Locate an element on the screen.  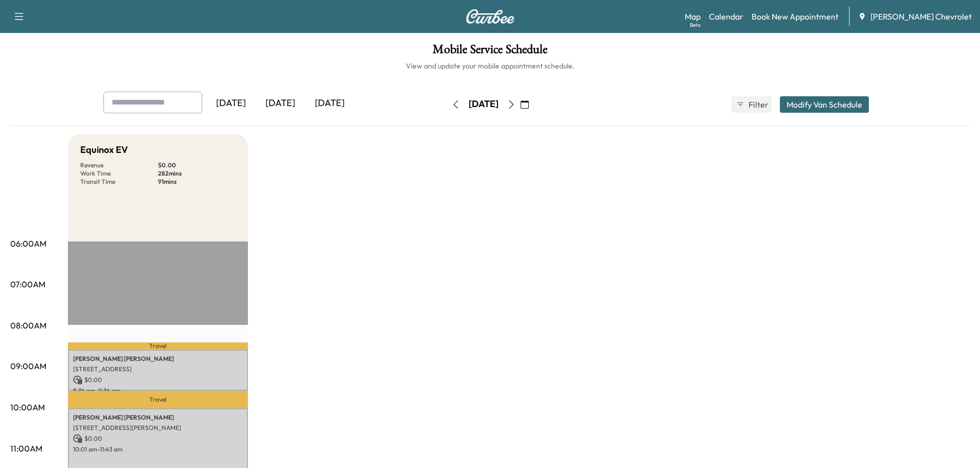
p: 11:00AM is located at coordinates (27, 448).